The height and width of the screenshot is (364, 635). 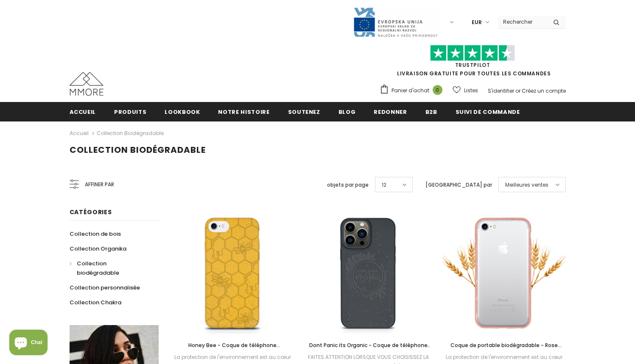 What do you see at coordinates (544, 90) in the screenshot?
I see `a: Créez un compte` at bounding box center [544, 90].